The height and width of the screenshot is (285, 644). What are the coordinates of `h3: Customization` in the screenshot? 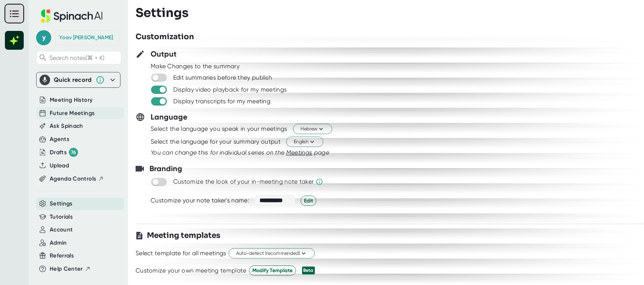 It's located at (165, 37).